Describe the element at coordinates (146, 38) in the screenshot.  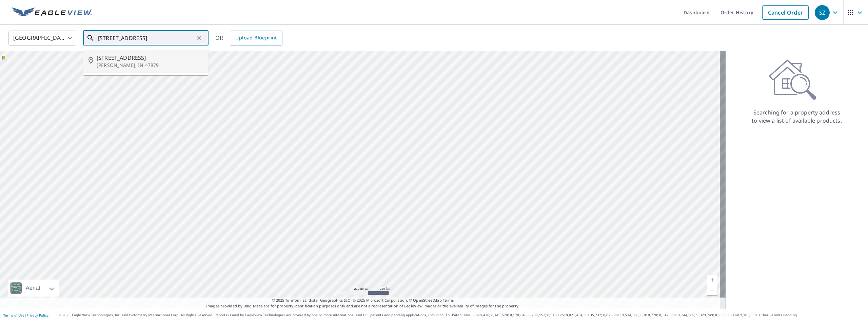
I see `input: Search by address or latitude-longitude` at that location.